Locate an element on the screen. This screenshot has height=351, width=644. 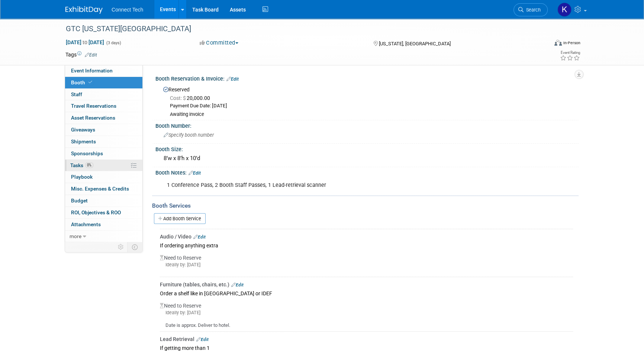
span: Asset Reservations is located at coordinates (93, 118).